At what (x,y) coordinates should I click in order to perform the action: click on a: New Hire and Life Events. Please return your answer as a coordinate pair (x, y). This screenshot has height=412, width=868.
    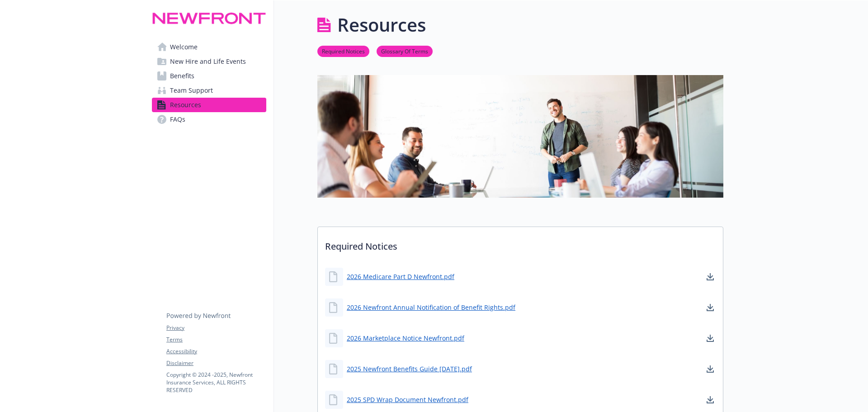
    Looking at the image, I should click on (209, 61).